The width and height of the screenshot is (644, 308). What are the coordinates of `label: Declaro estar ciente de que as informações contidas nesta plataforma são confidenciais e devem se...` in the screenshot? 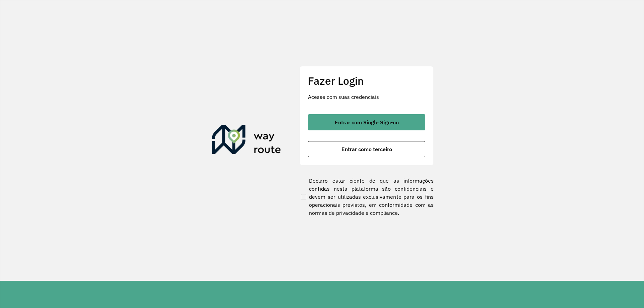 It's located at (367, 197).